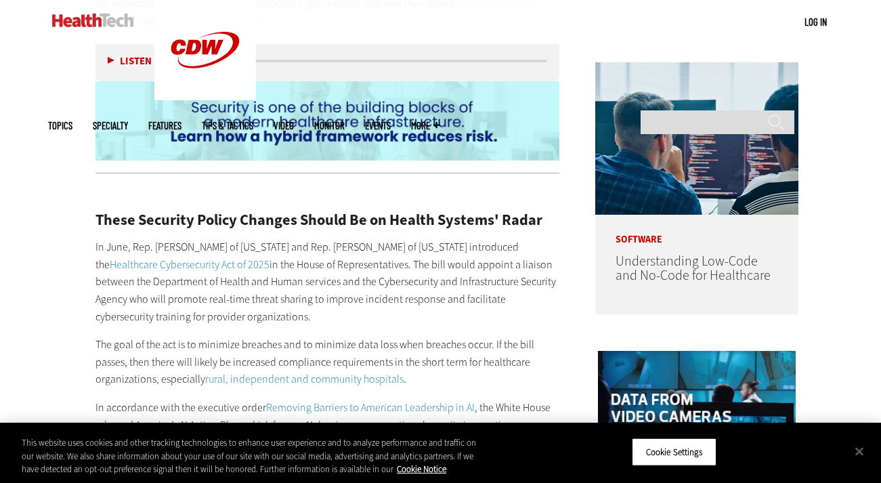 The height and width of the screenshot is (483, 881). What do you see at coordinates (190, 264) in the screenshot?
I see `a: Healthcare Cybersecurity Act of 2025` at bounding box center [190, 264].